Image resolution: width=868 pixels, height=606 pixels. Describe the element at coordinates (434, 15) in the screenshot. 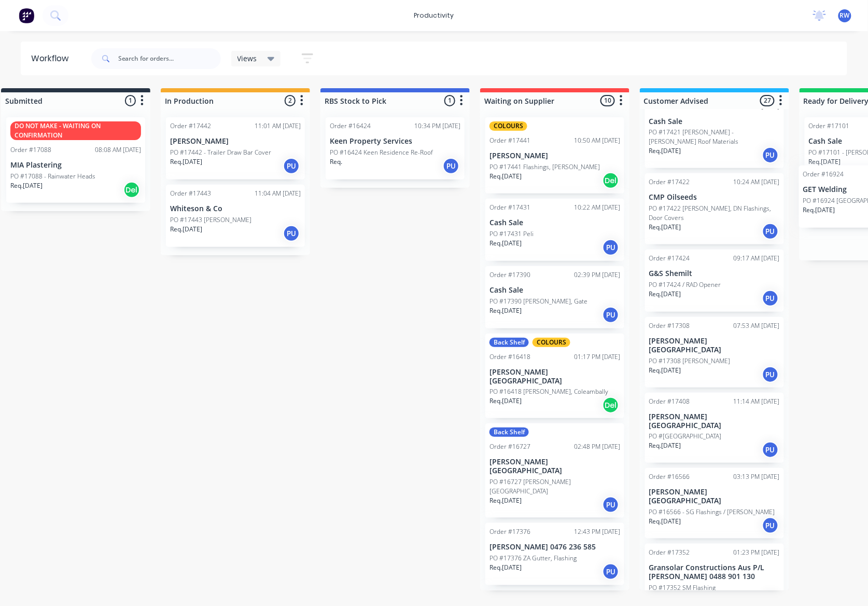

I see `div: productivity` at that location.